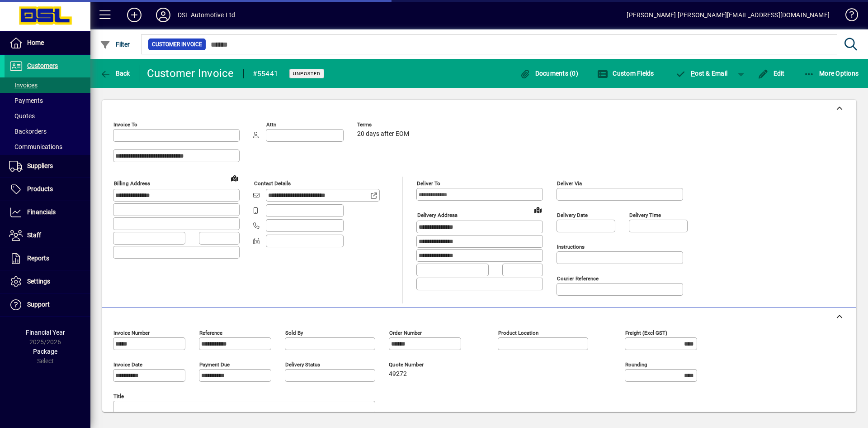 Image resolution: width=868 pixels, height=428 pixels. Describe the element at coordinates (38, 258) in the screenshot. I see `span: Reports` at that location.